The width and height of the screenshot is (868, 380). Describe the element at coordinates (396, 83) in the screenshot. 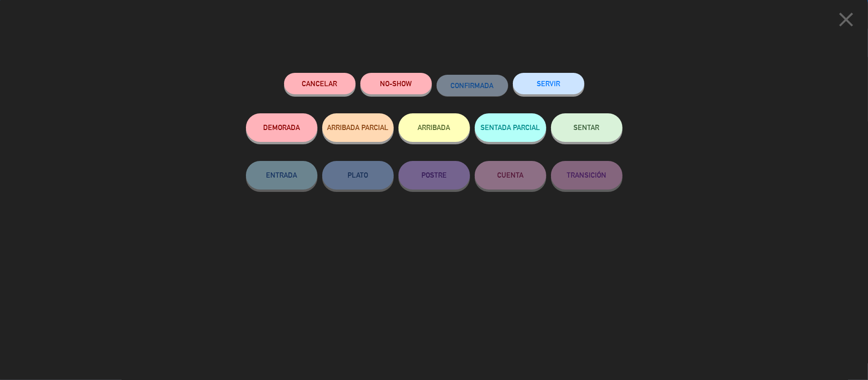

I see `button: NO-SHOW` at that location.